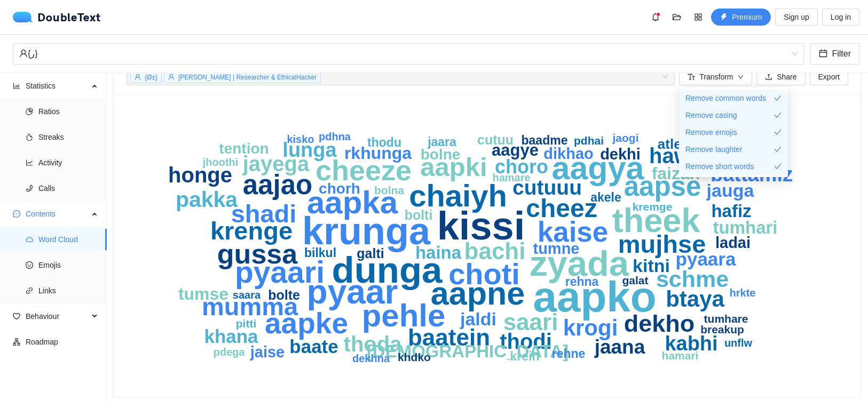 The image size is (868, 408). What do you see at coordinates (449, 338) in the screenshot?
I see `text: baatein` at bounding box center [449, 338].